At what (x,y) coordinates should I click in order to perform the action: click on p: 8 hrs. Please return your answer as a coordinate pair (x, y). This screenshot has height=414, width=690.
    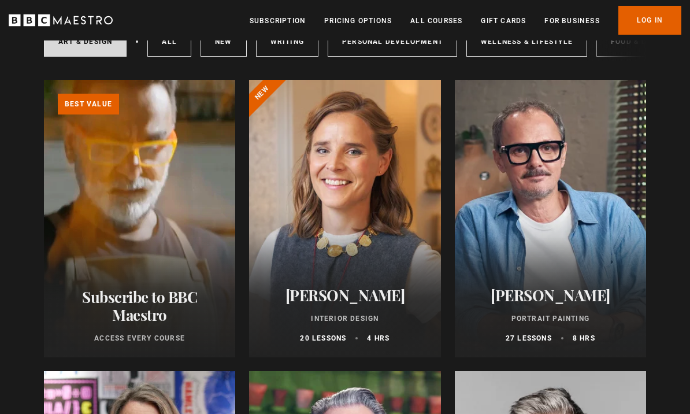
    Looking at the image, I should click on (583, 338).